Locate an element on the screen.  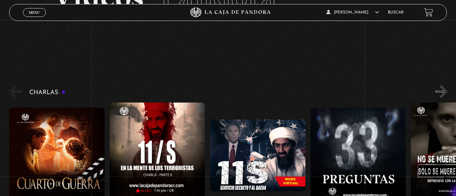
a: View your shopping cart is located at coordinates (428, 12).